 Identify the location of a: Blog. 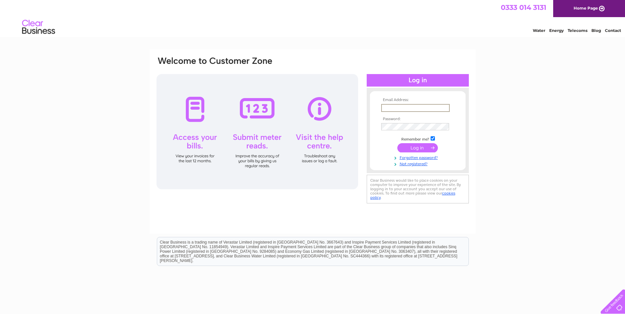
(596, 30).